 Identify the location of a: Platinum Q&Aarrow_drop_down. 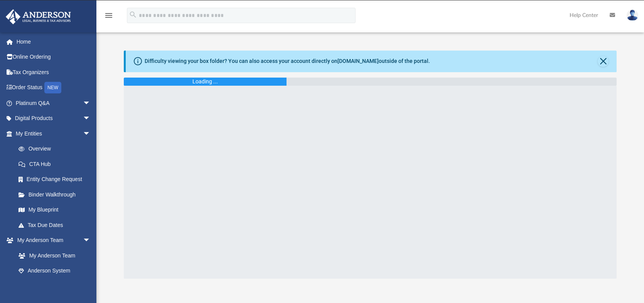
(54, 103).